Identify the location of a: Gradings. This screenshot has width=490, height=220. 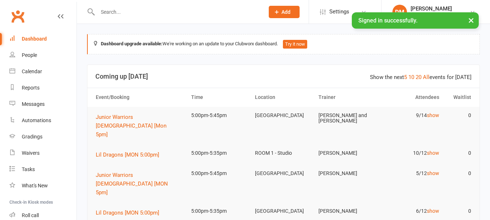
(43, 137).